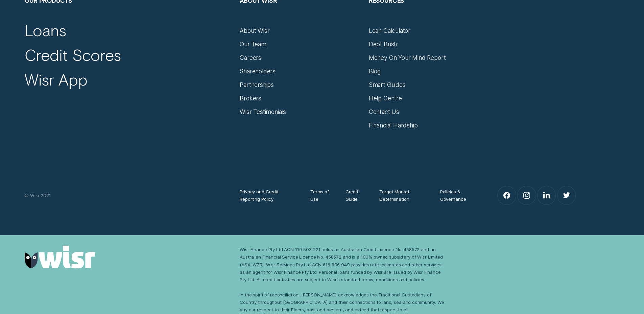 The height and width of the screenshot is (314, 644). I want to click on a: Privacy and Credit Reporting Policy, so click(268, 195).